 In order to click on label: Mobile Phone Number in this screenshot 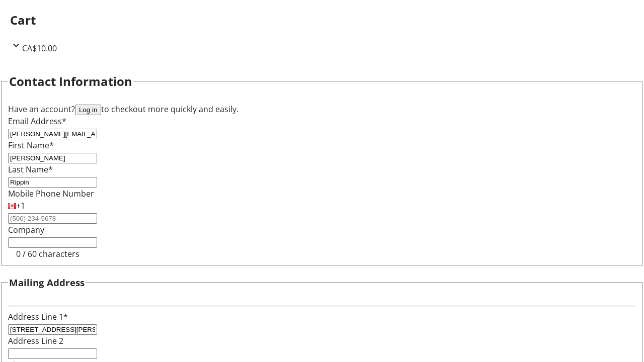, I will do `click(51, 193)`.